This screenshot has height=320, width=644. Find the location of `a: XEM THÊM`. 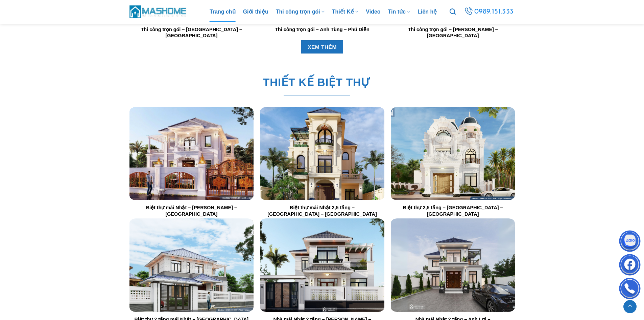

a: XEM THÊM is located at coordinates (322, 47).